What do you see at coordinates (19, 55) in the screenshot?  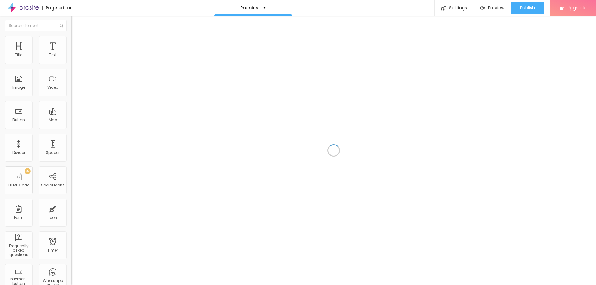 I see `div: Title` at bounding box center [19, 55].